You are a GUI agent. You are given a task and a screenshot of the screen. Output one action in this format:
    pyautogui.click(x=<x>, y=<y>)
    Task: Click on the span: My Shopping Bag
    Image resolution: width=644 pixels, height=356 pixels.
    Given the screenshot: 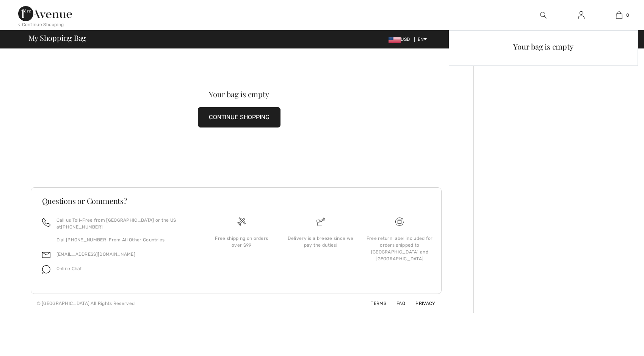 What is the action you would take?
    pyautogui.click(x=57, y=38)
    